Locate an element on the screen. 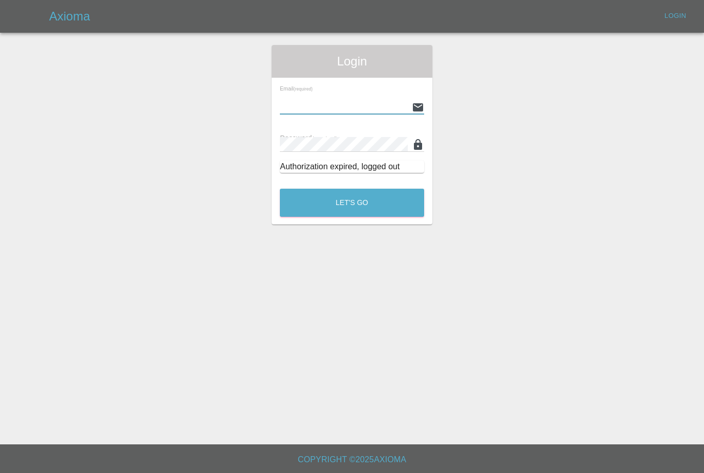 The height and width of the screenshot is (473, 704). span: Login is located at coordinates (352, 61).